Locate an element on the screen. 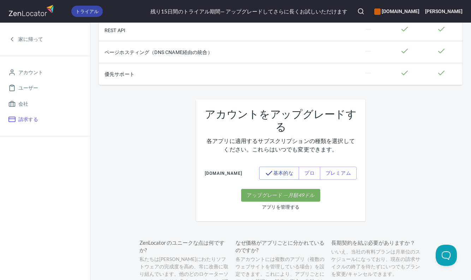  button: プレミアム is located at coordinates (338, 173).